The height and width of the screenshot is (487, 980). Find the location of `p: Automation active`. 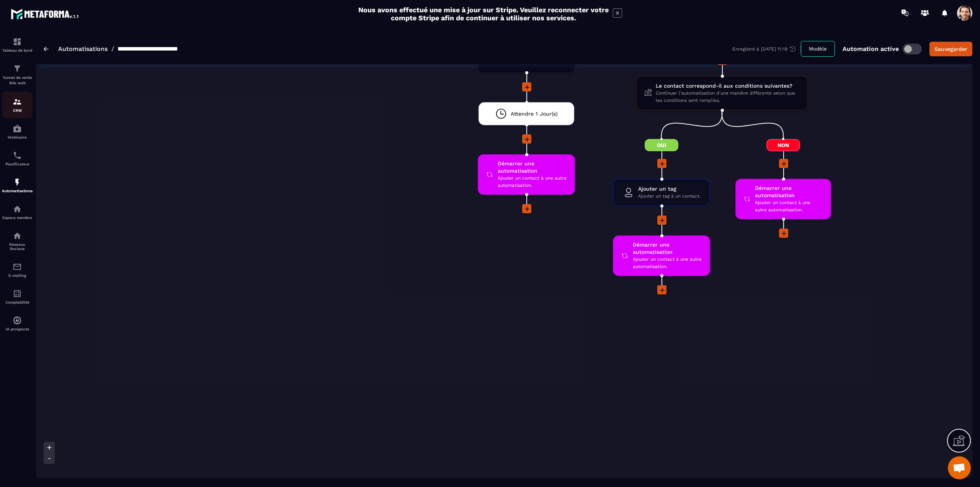

p: Automation active is located at coordinates (871, 49).